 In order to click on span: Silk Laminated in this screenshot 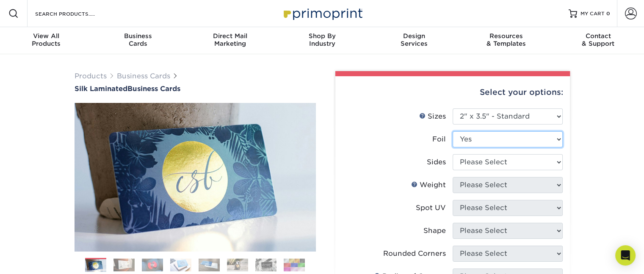, I will do `click(101, 89)`.